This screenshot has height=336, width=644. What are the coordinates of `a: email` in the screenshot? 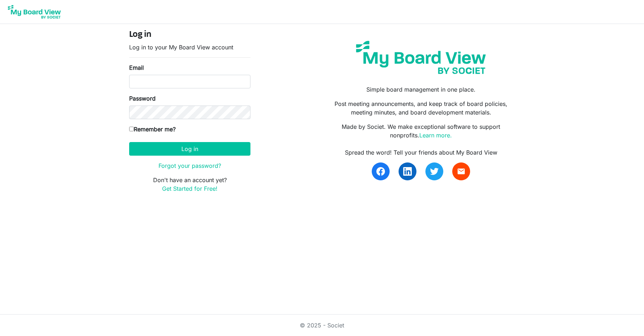 It's located at (461, 172).